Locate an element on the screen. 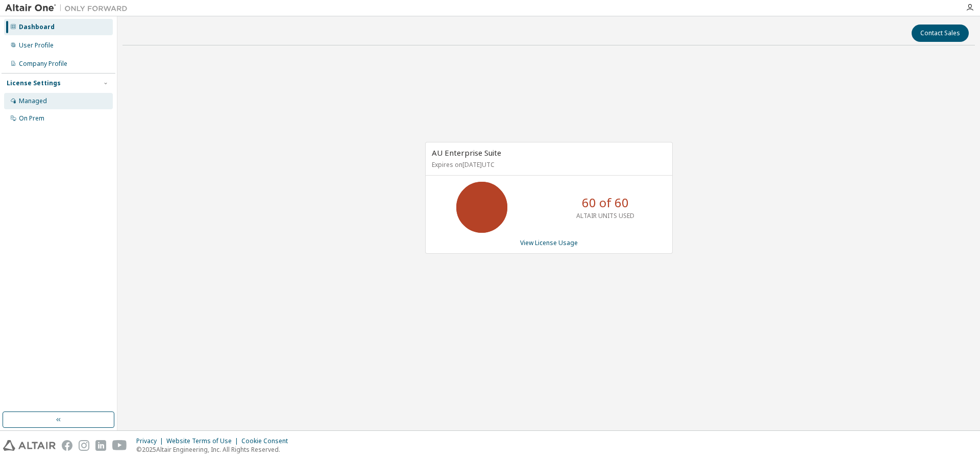  img: linkedin.svg is located at coordinates (100, 446).